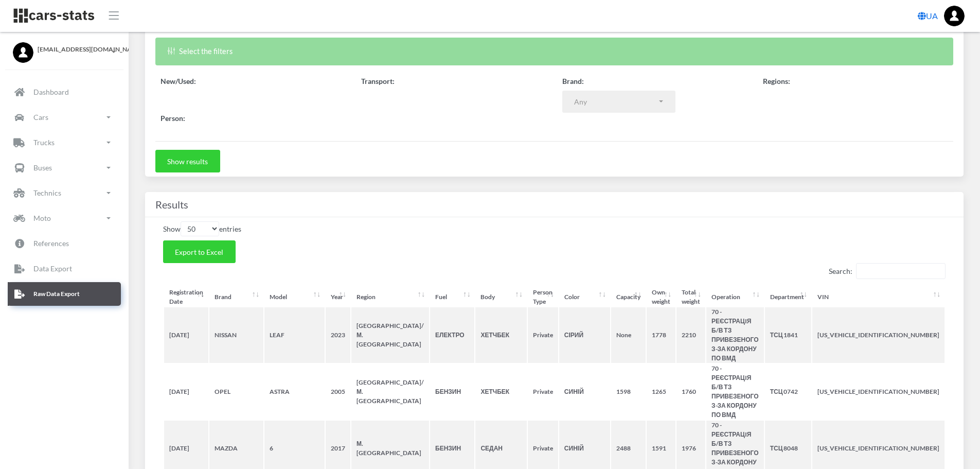 This screenshot has height=469, width=980. Describe the element at coordinates (51, 91) in the screenshot. I see `p: Dashboard` at that location.